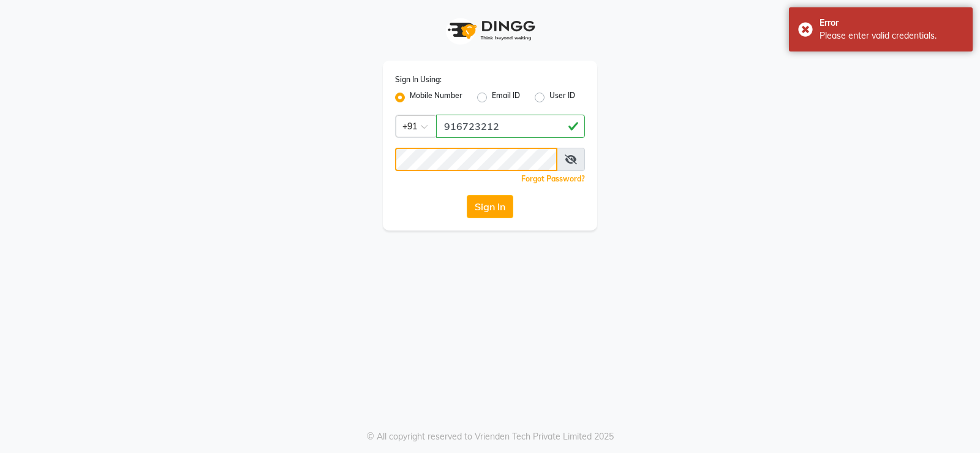 The height and width of the screenshot is (453, 980). Describe the element at coordinates (436, 97) in the screenshot. I see `label: Mobile Number` at that location.